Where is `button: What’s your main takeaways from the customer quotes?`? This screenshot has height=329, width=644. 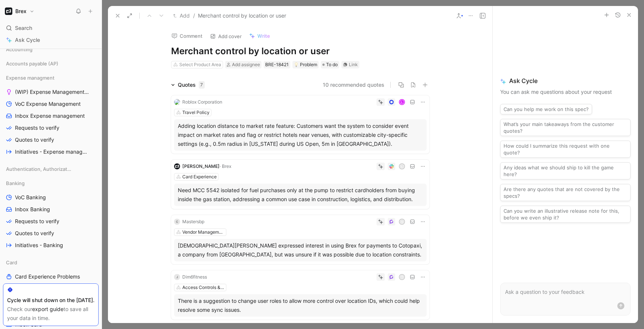 button: What’s your main takeaways from the customer quotes? is located at coordinates (565, 128).